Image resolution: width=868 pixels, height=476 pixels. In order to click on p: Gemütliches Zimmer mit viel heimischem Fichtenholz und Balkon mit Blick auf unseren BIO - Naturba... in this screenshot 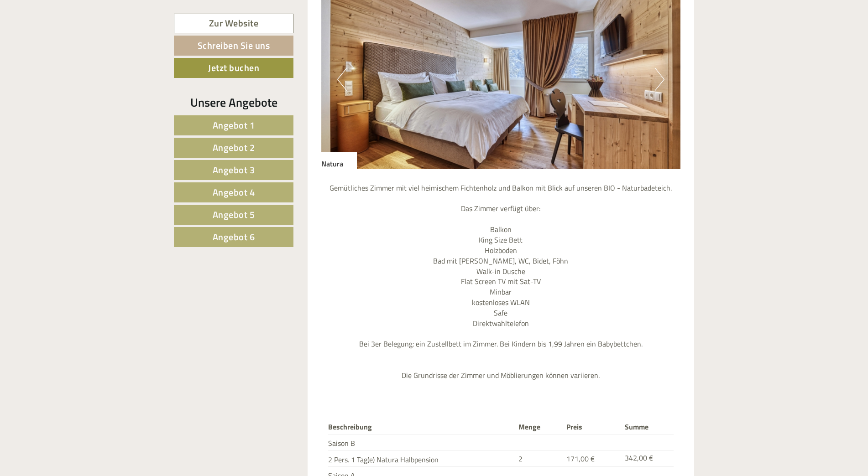, I will do `click(501, 282)`.